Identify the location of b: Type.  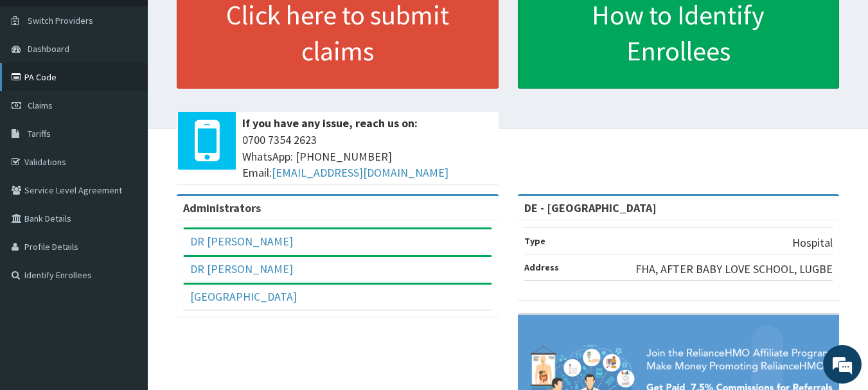
(535, 241).